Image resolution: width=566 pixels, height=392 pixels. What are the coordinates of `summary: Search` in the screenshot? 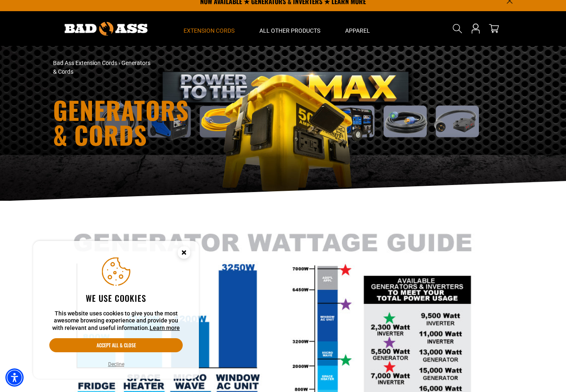 It's located at (458, 29).